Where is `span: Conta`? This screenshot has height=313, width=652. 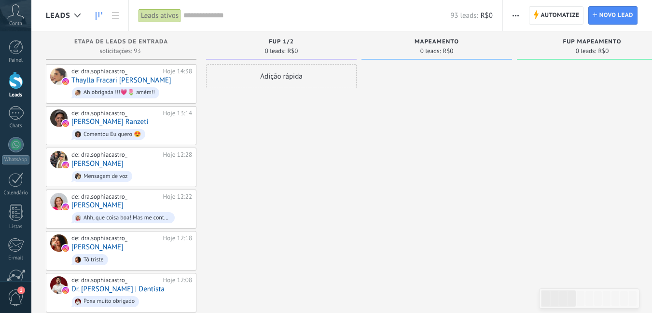 span: Conta is located at coordinates (15, 24).